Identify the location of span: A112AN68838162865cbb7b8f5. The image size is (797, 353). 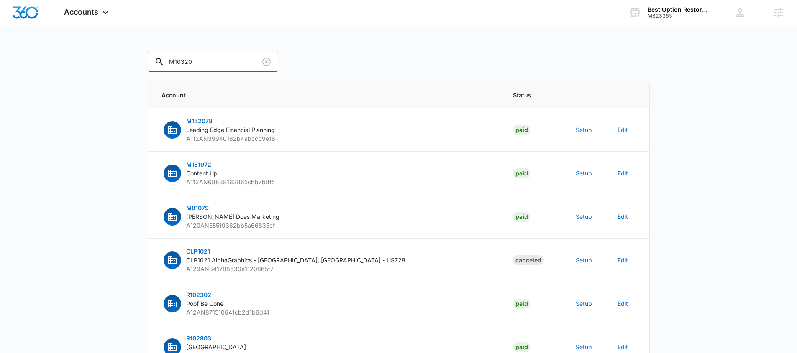
(230, 182).